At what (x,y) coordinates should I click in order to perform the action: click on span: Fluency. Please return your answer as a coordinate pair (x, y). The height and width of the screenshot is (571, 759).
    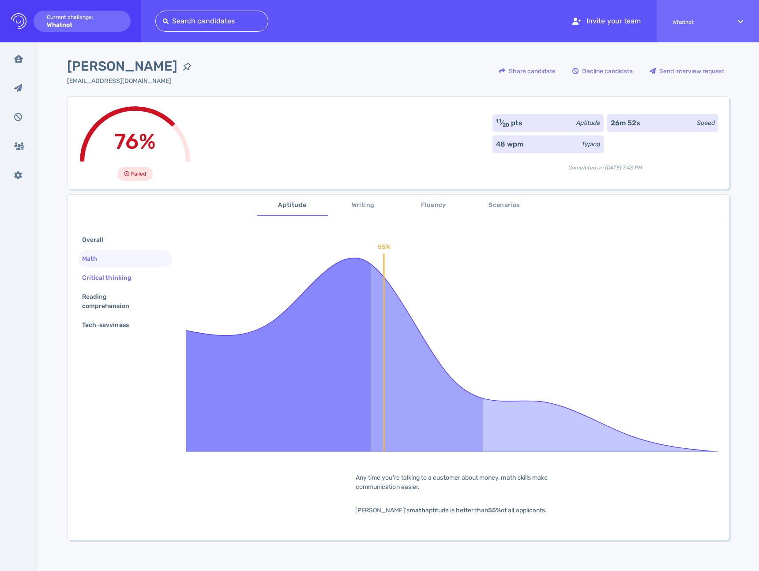
    Looking at the image, I should click on (434, 205).